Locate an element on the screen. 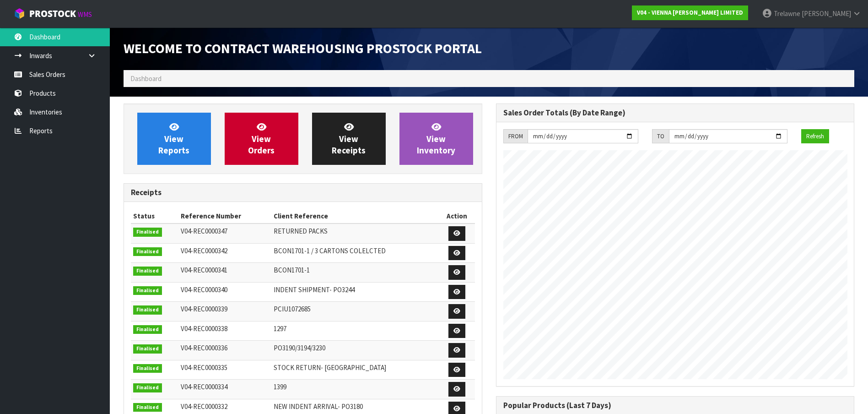 The image size is (868, 414). span: V04-REC0000341 is located at coordinates (204, 270).